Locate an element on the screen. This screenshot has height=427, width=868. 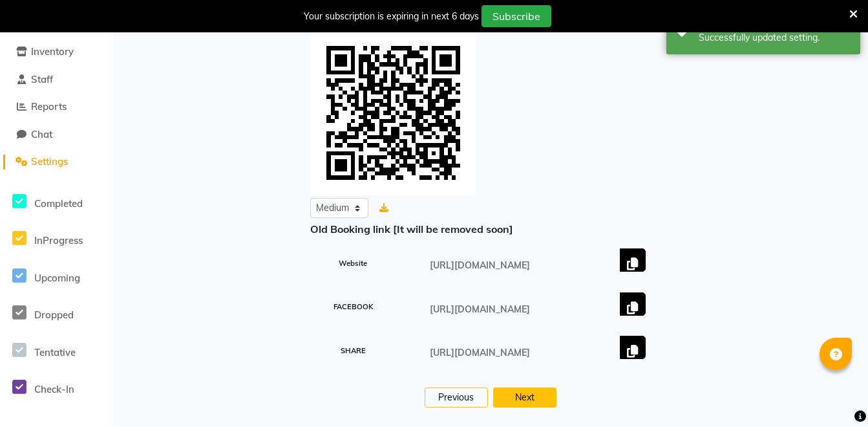
span: Upcoming is located at coordinates (57, 278).